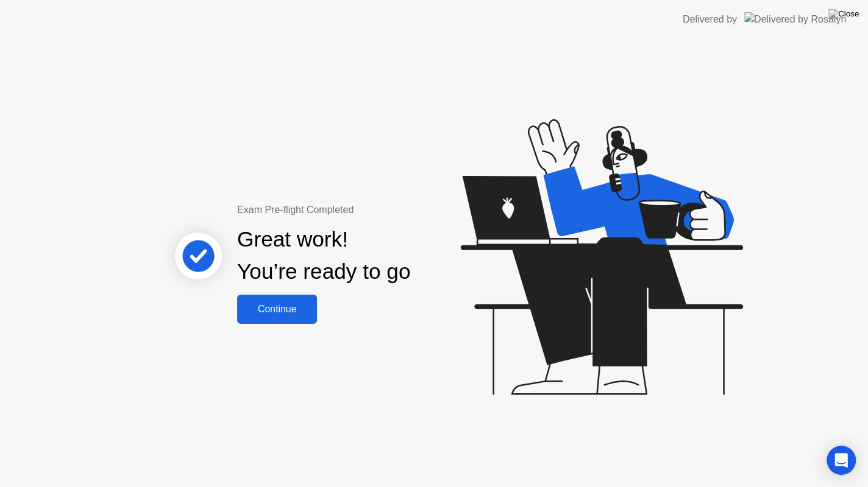 This screenshot has width=868, height=487. I want to click on div: Delivered by, so click(710, 20).